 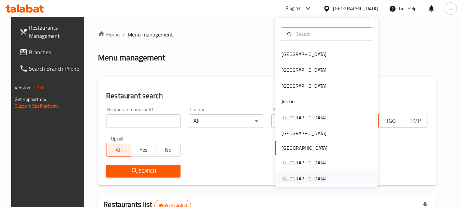 What do you see at coordinates (267, 96) in the screenshot?
I see `h2: Restaurant search` at bounding box center [267, 96].